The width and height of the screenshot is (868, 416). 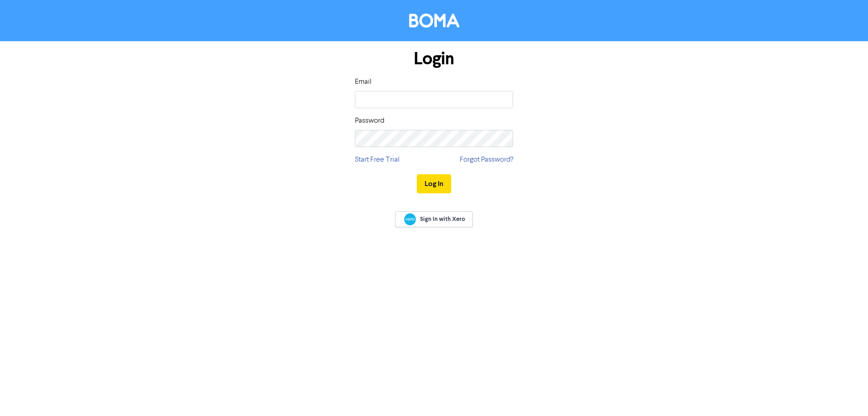 I want to click on img: Xero logo, so click(x=410, y=219).